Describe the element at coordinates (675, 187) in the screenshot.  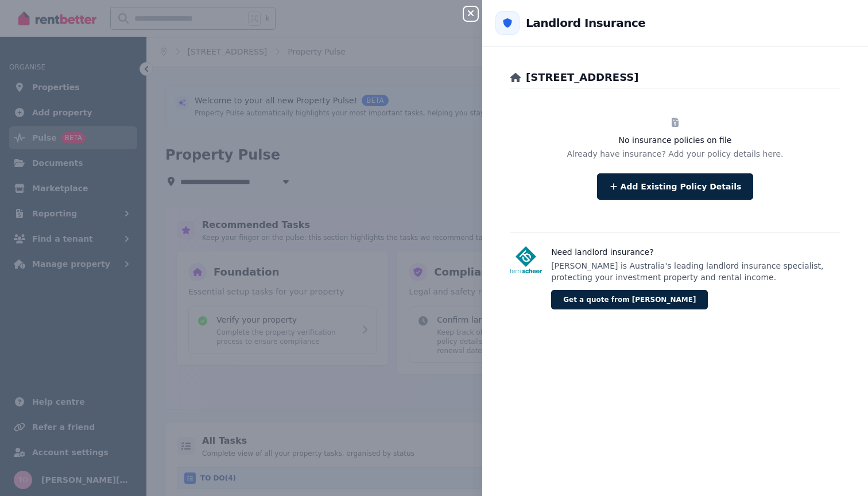
I see `button: Add Existing Policy Details` at that location.